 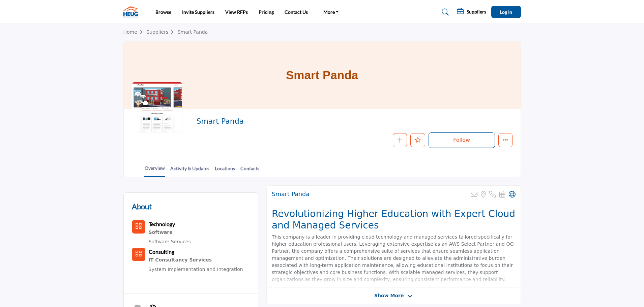 What do you see at coordinates (225, 170) in the screenshot?
I see `a: Locations` at bounding box center [225, 170].